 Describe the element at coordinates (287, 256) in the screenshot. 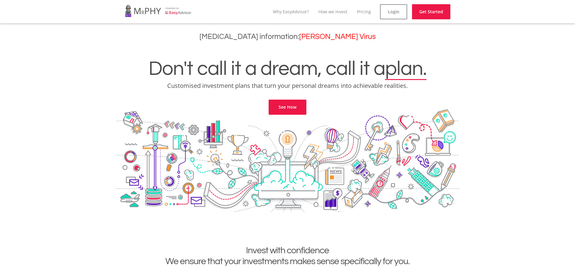

I see `h2: Invest with confidence We ensure that your investments makes sense specifically for you.` at that location.